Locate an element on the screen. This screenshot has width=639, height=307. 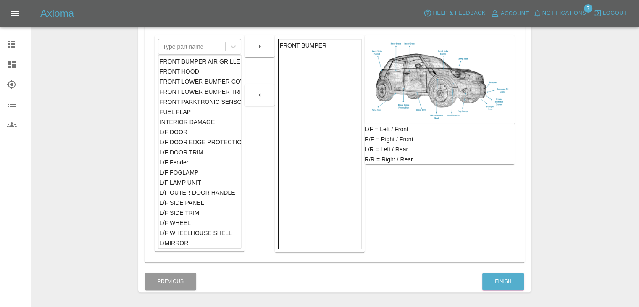
div: L/F DOOR is located at coordinates (200, 132).